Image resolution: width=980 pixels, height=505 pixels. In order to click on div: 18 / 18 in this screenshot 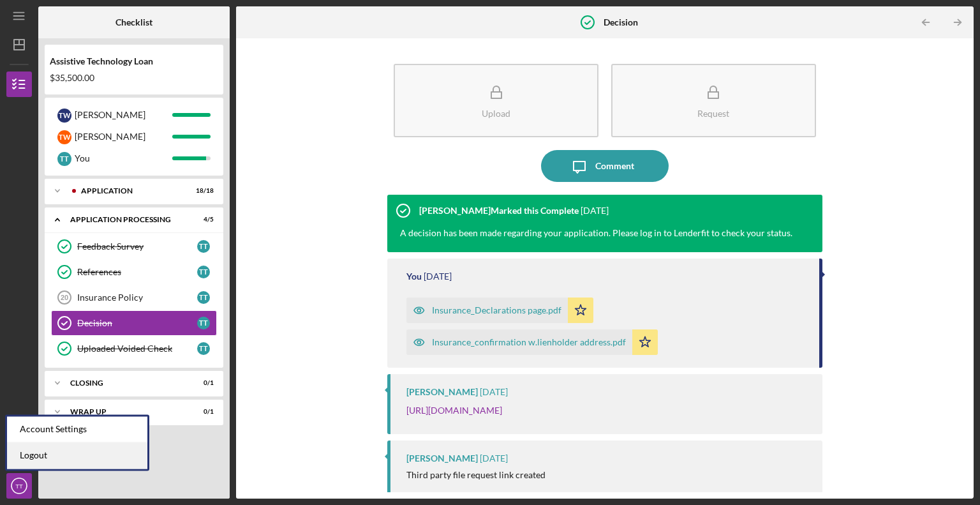, I will do `click(203, 191)`.